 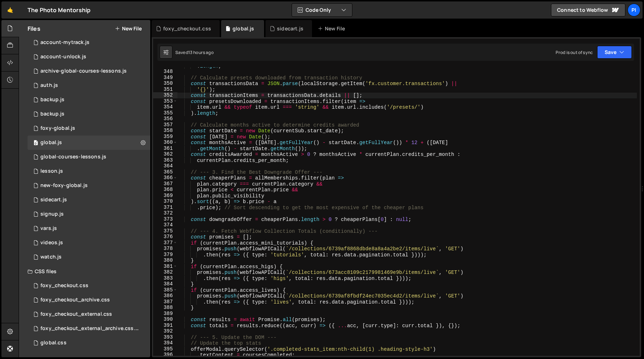 What do you see at coordinates (165, 190) in the screenshot?
I see `div: 368` at bounding box center [165, 190].